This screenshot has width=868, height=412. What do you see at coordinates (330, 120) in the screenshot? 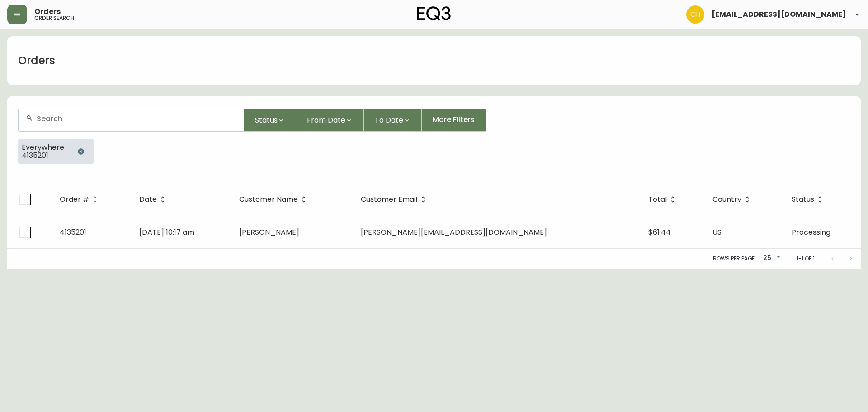
I see `button: From Date` at bounding box center [330, 120].